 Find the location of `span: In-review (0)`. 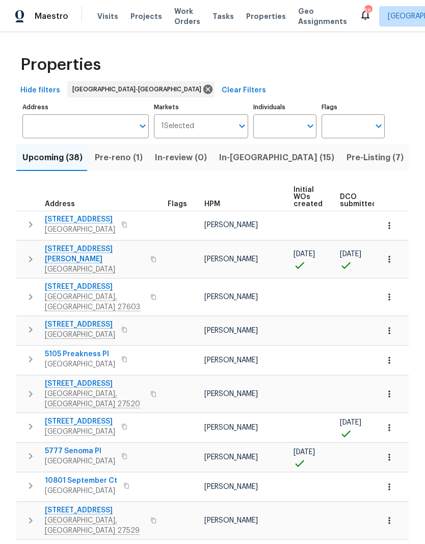

span: In-review (0) is located at coordinates (181, 158).